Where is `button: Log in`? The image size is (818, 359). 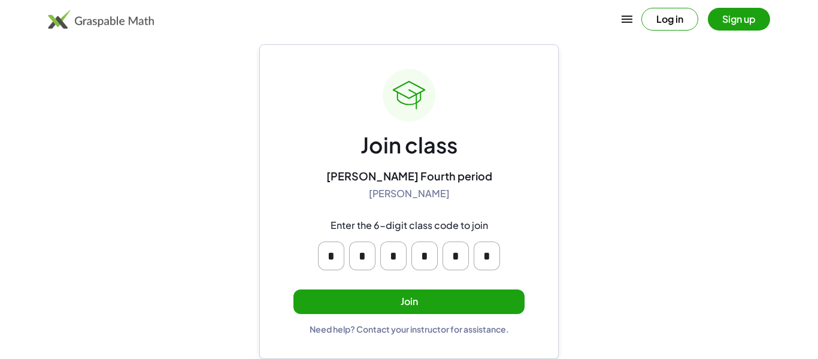
button: Log in is located at coordinates (670, 19).